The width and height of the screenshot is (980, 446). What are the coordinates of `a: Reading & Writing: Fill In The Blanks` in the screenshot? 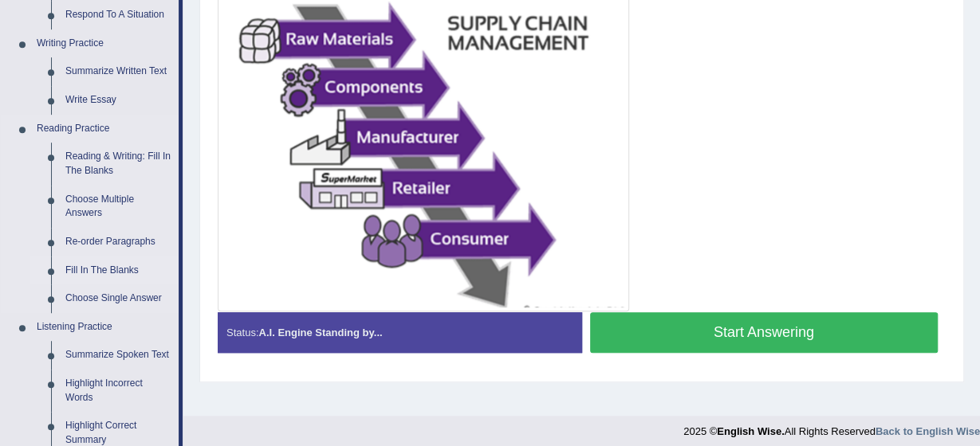 It's located at (118, 164).